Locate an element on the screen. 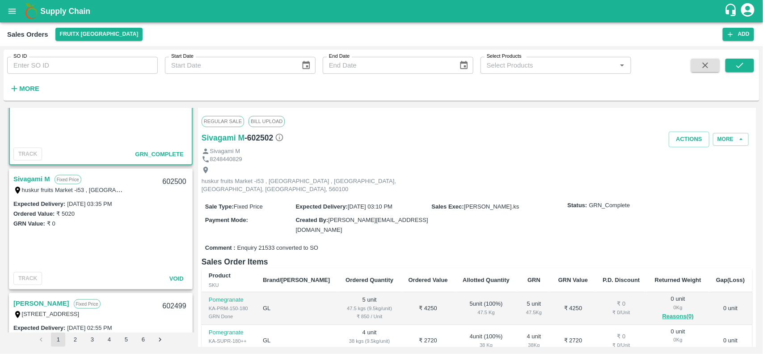  div: 602500 is located at coordinates (174, 181).